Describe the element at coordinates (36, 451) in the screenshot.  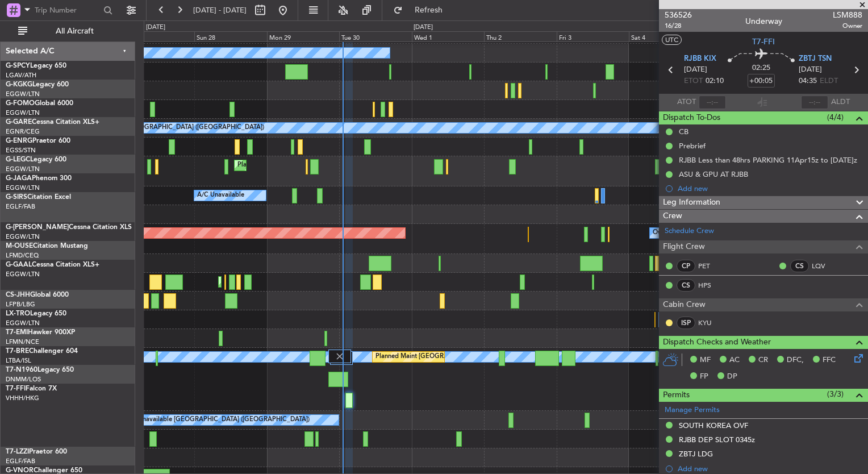
I see `a: T7-LZZIPraetor 600` at that location.